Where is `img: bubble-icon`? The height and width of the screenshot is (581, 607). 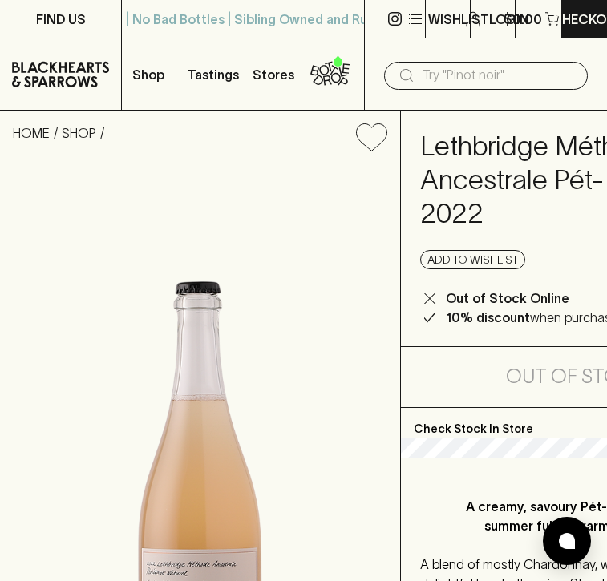 img: bubble-icon is located at coordinates (567, 541).